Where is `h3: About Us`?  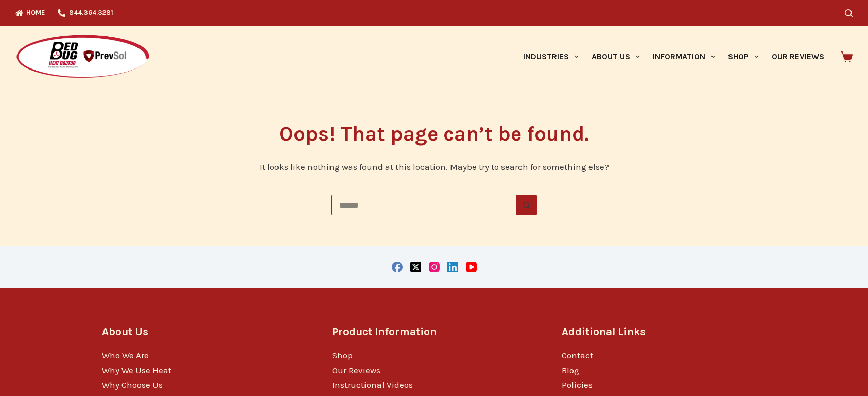
h3: About Us is located at coordinates (204, 332).